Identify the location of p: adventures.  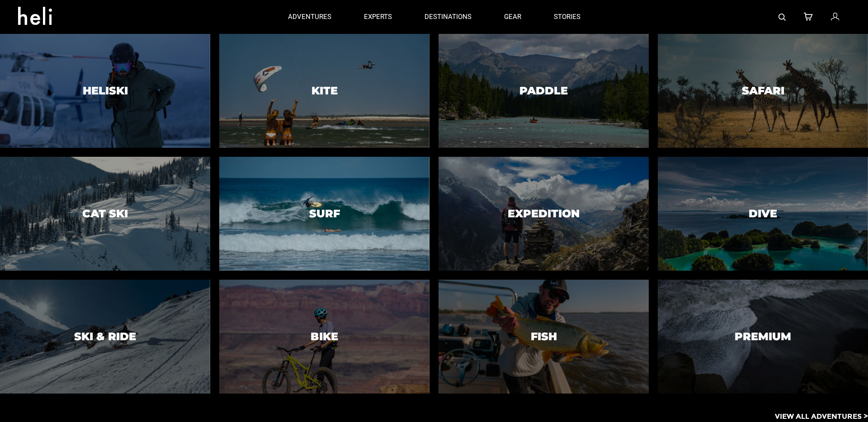
(309, 17).